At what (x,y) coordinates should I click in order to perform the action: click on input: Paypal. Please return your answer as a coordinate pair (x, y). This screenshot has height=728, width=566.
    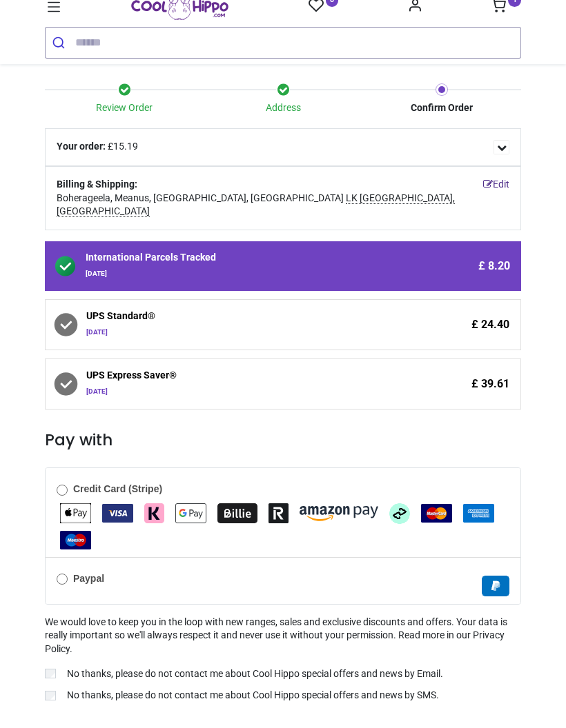
    Looking at the image, I should click on (62, 579).